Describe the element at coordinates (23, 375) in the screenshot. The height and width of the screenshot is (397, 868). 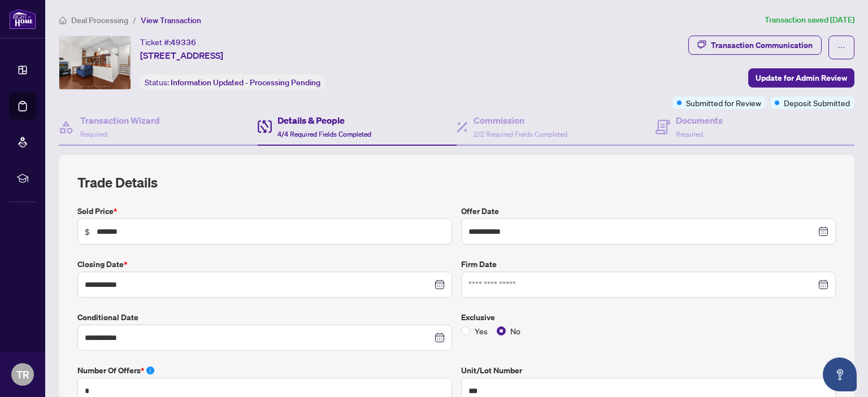
I see `span: TR` at that location.